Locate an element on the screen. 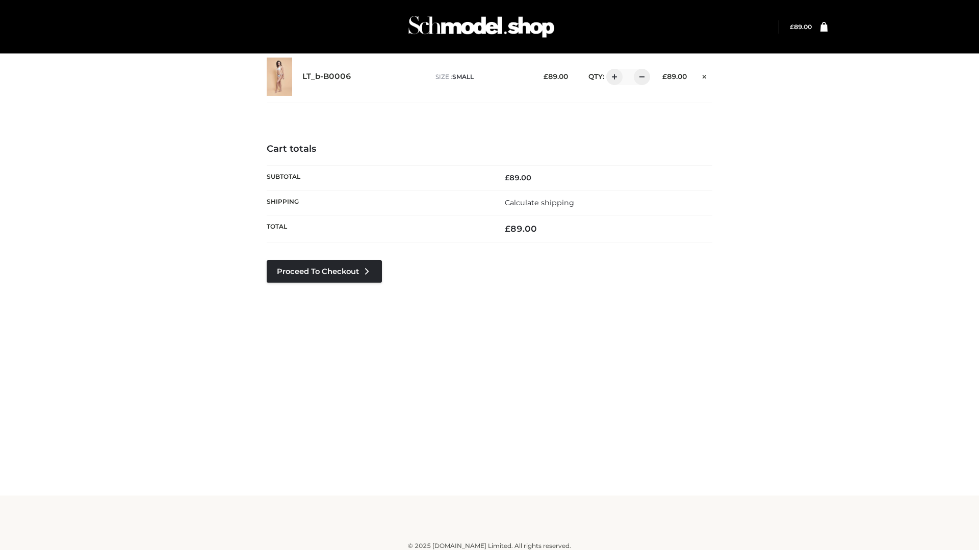  p: size : is located at coordinates (481, 77).